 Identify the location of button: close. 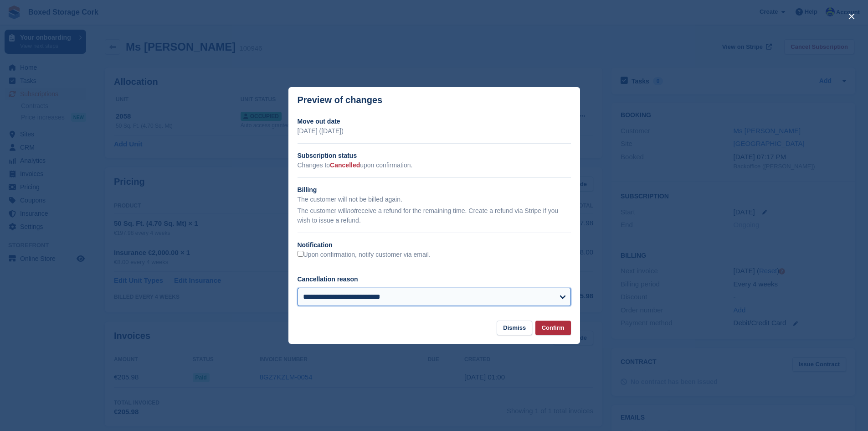
(852, 16).